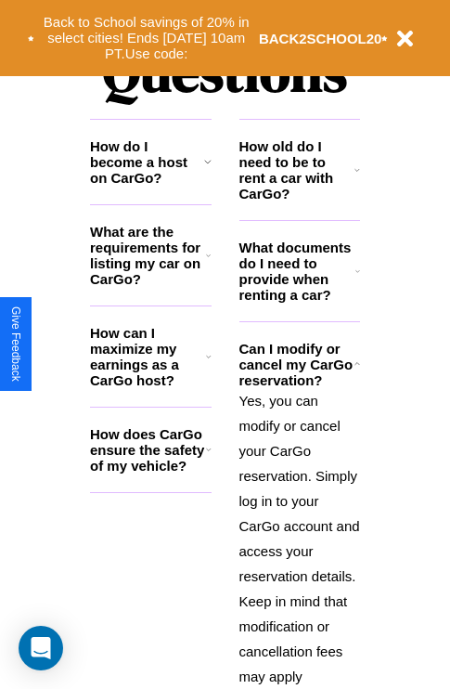  Describe the element at coordinates (320, 38) in the screenshot. I see `b: BACK2SCHOOL20` at that location.